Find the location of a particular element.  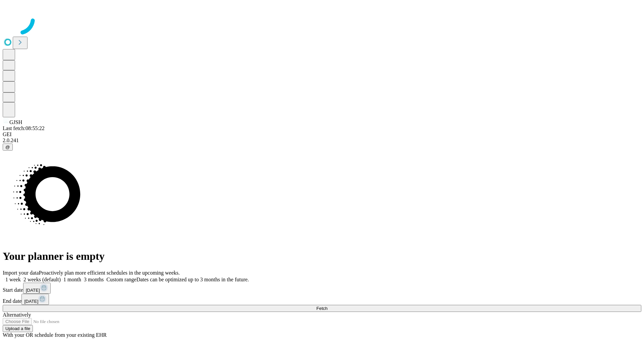

button: Fetch is located at coordinates (322, 308).